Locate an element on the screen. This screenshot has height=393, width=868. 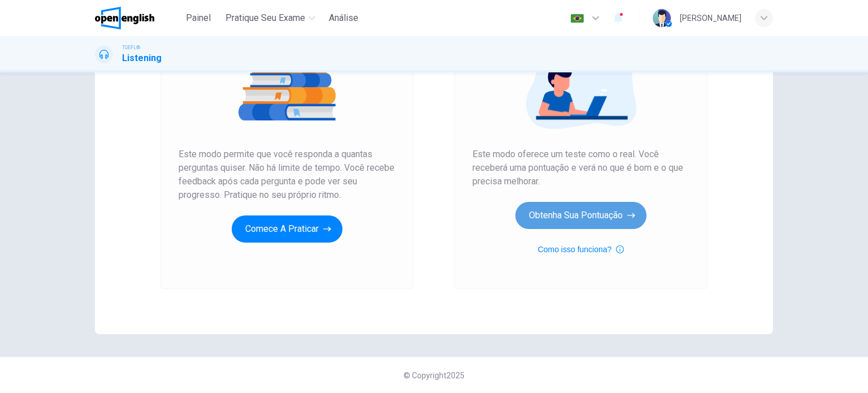
button: Pratique seu exame is located at coordinates (270, 18).